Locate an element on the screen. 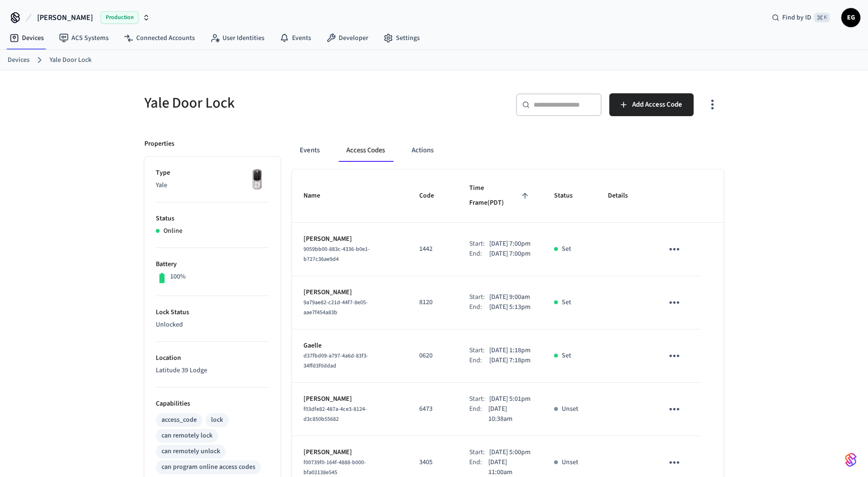 The height and width of the screenshot is (477, 868). p: Unlocked is located at coordinates (213, 324).